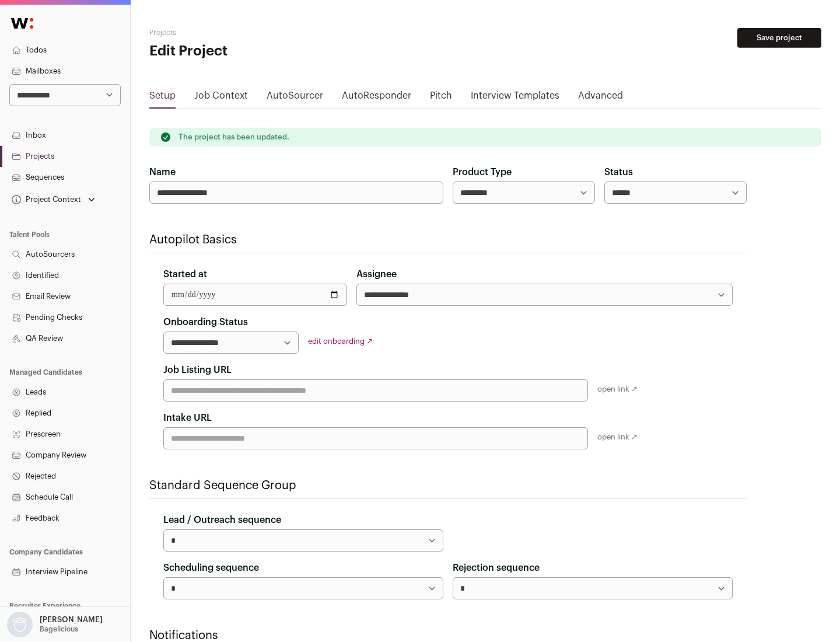  Describe the element at coordinates (162, 98) in the screenshot. I see `a: Setup` at that location.